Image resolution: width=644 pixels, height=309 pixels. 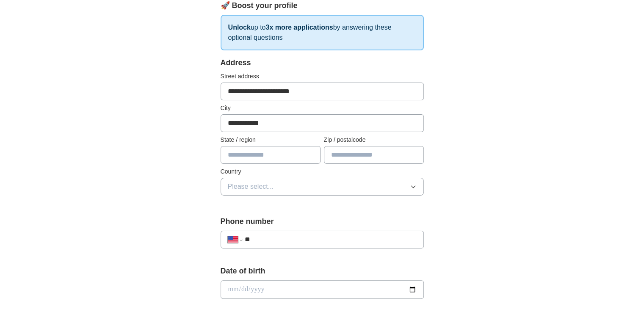 I want to click on span: Please select..., so click(x=251, y=187).